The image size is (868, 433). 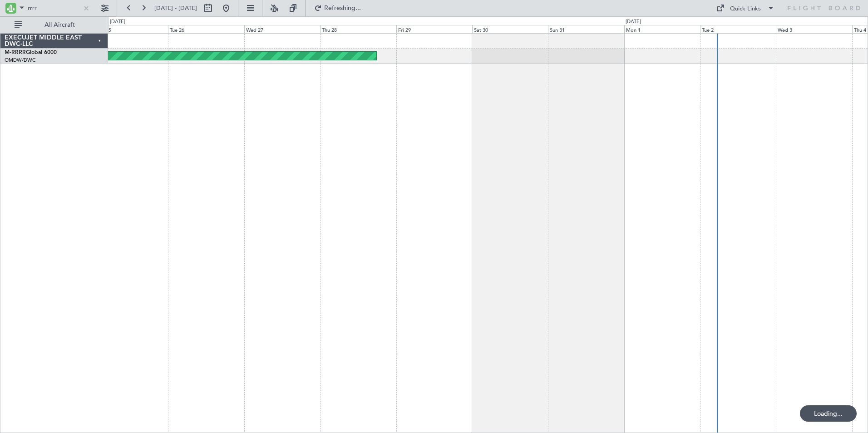 What do you see at coordinates (586, 29) in the screenshot?
I see `div: Sun 31` at bounding box center [586, 29].